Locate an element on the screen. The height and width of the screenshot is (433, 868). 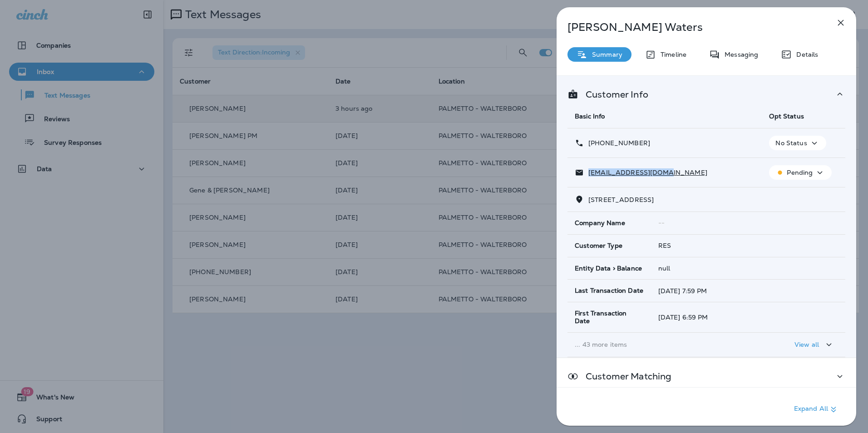
p: Details is located at coordinates (805, 54).